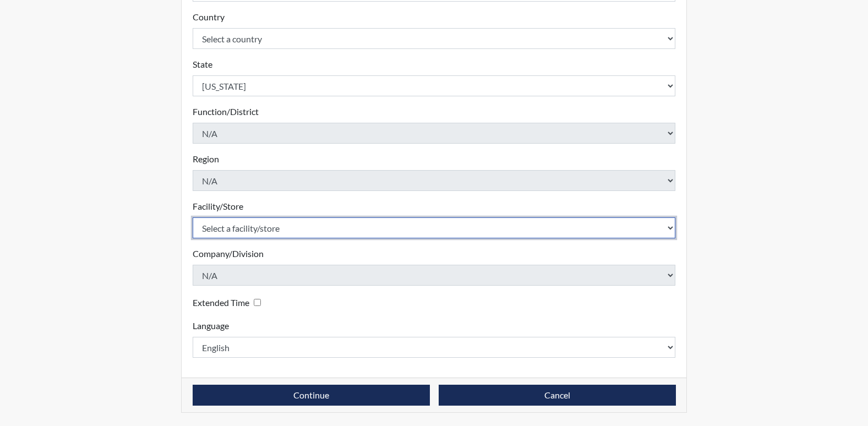  What do you see at coordinates (206, 159) in the screenshot?
I see `label: Region` at bounding box center [206, 159].